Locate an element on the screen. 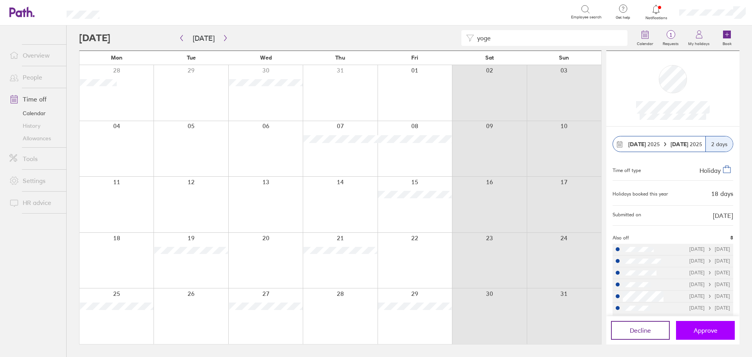  a: HR advice is located at coordinates (34, 203).